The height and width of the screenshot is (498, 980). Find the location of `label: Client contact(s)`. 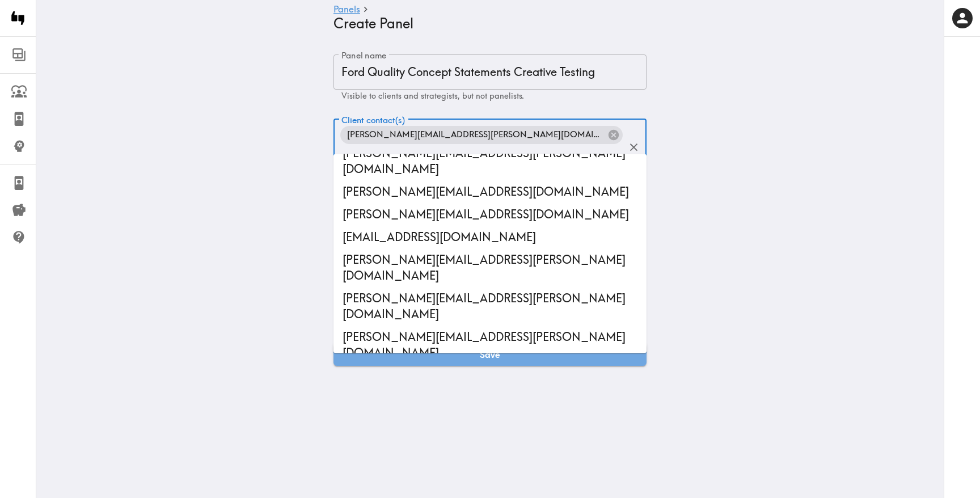

label: Client contact(s) is located at coordinates (373, 120).